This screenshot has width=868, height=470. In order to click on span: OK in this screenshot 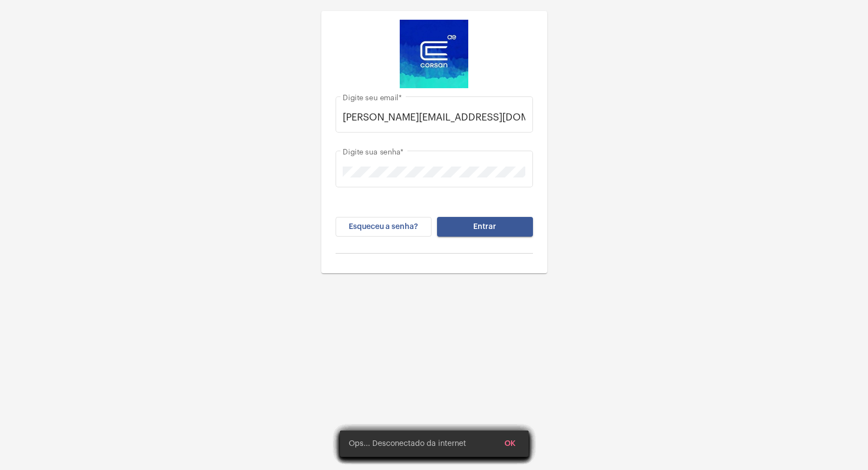, I will do `click(510, 444)`.